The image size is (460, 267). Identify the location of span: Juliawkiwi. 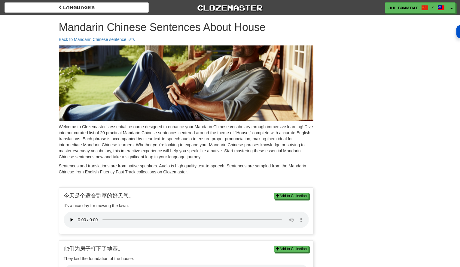
(403, 8).